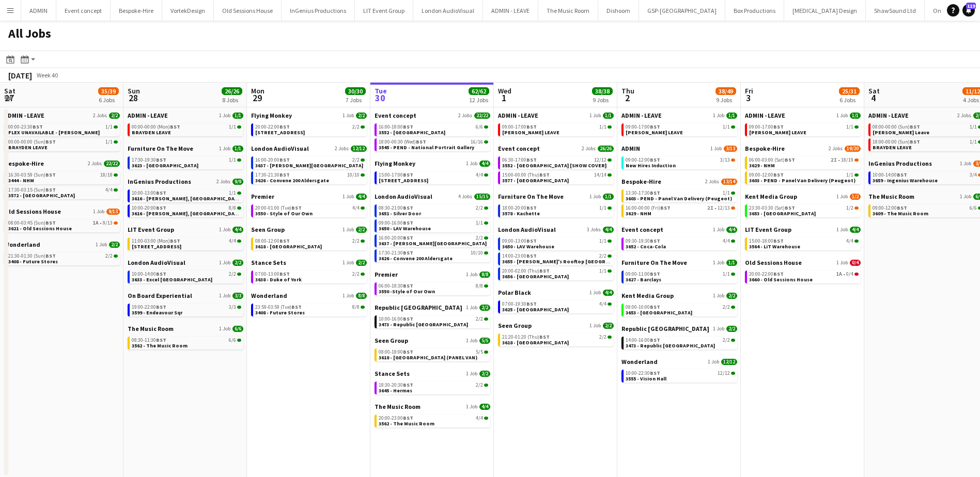 The width and height of the screenshot is (980, 477). Describe the element at coordinates (723, 209) in the screenshot. I see `span: 12/13` at that location.